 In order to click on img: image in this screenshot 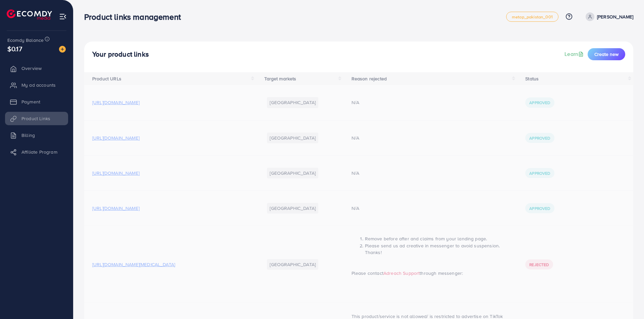, I will do `click(63, 49)`.